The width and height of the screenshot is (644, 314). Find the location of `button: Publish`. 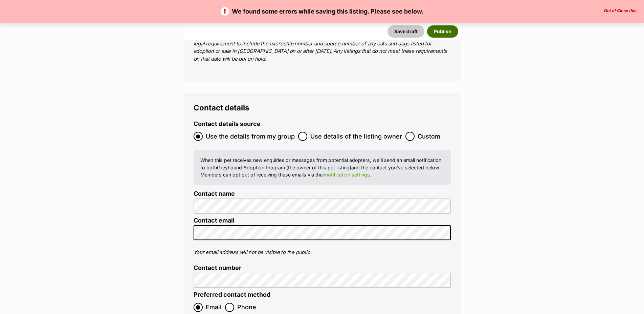

button: Publish is located at coordinates (442, 32).